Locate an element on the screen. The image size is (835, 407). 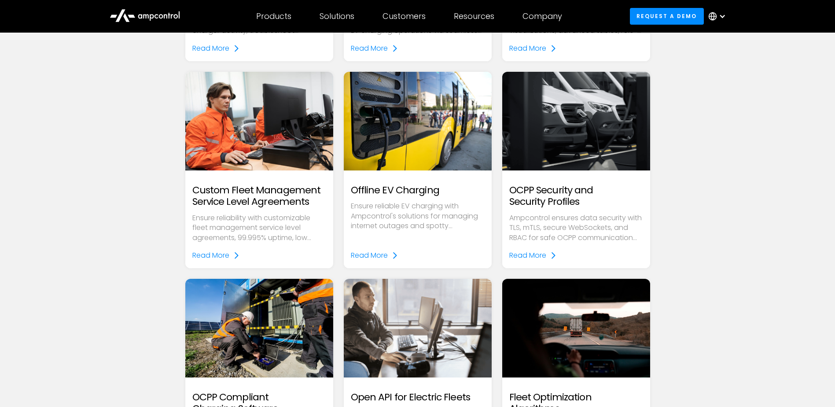
h2: Offline EV Charging is located at coordinates (395, 190).